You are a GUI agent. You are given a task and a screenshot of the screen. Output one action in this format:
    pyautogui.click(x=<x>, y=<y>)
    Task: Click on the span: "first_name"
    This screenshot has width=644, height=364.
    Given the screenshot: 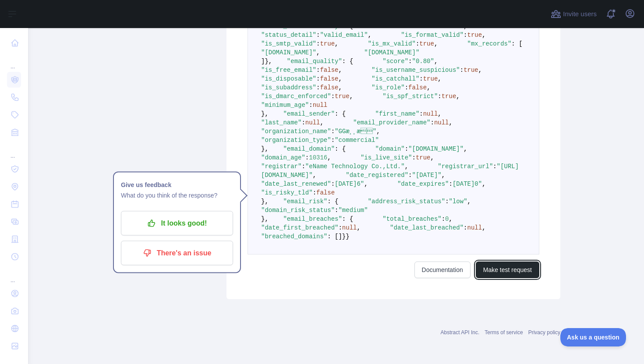 What is the action you would take?
    pyautogui.click(x=397, y=114)
    